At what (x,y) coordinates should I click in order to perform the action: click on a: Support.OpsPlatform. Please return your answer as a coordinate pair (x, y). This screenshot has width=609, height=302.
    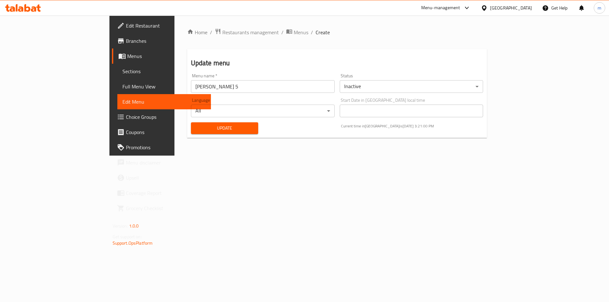
    Looking at the image, I should click on (133, 243).